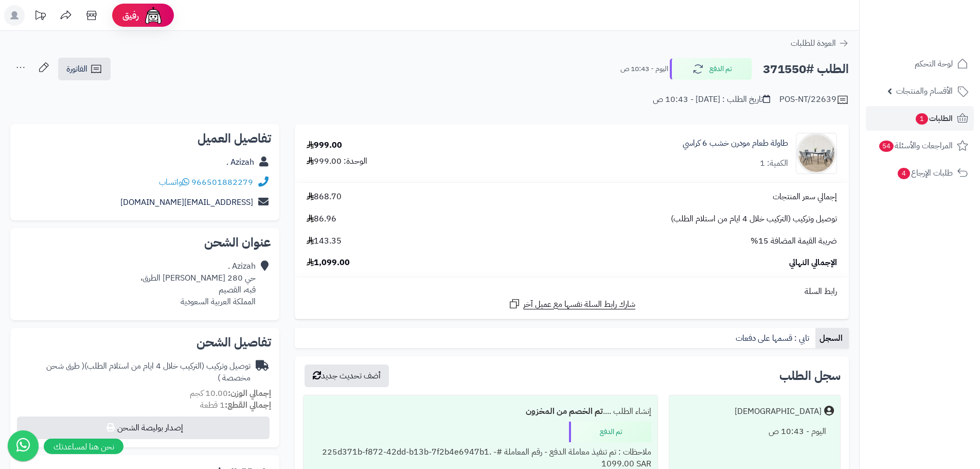  Describe the element at coordinates (736, 143) in the screenshot. I see `a: طاولة طعام مودرن خشب 6 كراسي` at that location.